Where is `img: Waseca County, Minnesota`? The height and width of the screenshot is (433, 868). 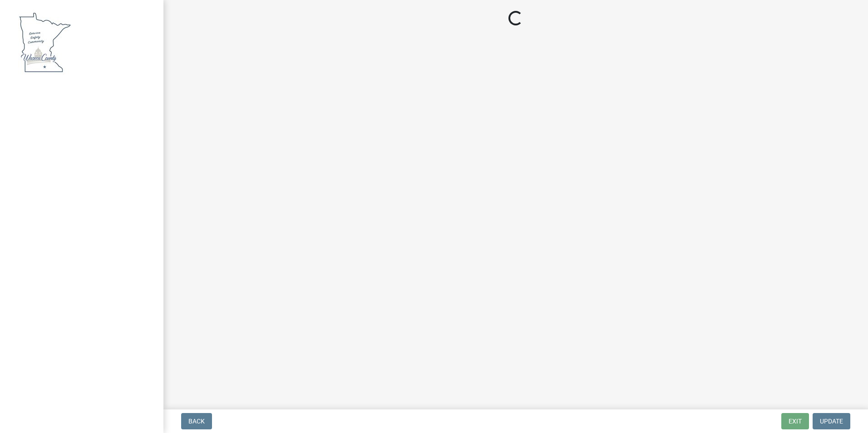 img: Waseca County, Minnesota is located at coordinates (45, 42).